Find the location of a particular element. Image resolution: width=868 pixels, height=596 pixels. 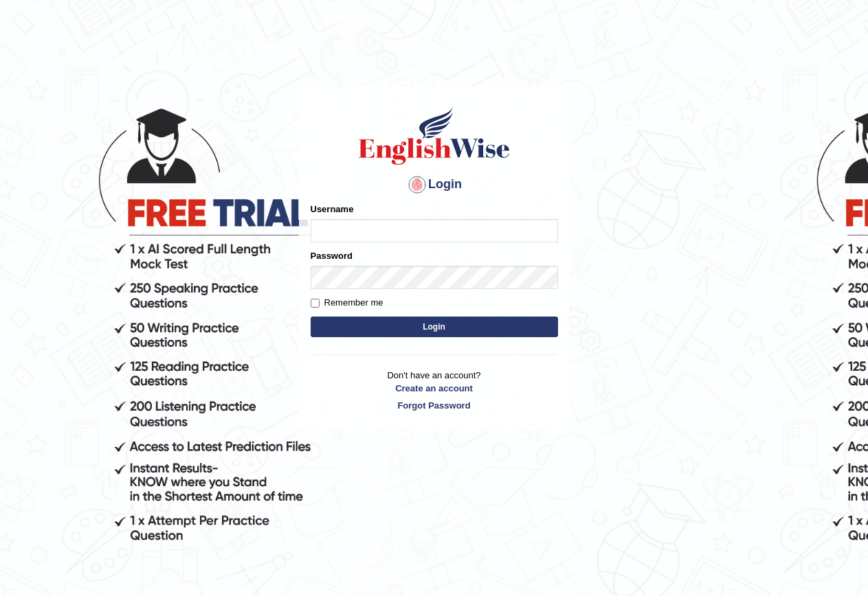

h4: Login is located at coordinates (434, 185).